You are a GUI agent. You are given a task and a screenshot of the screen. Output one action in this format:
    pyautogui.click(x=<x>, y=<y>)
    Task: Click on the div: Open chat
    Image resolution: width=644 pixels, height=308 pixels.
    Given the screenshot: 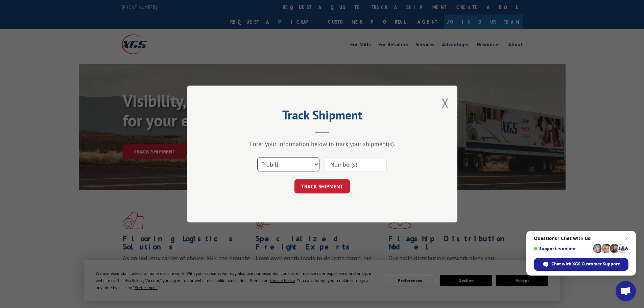 What is the action you would take?
    pyautogui.click(x=626, y=292)
    